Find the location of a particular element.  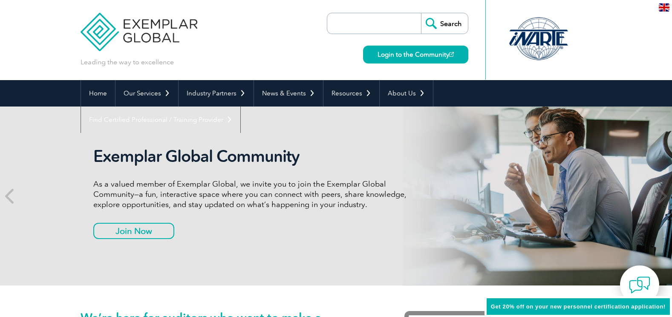

input: Search is located at coordinates (445, 23).